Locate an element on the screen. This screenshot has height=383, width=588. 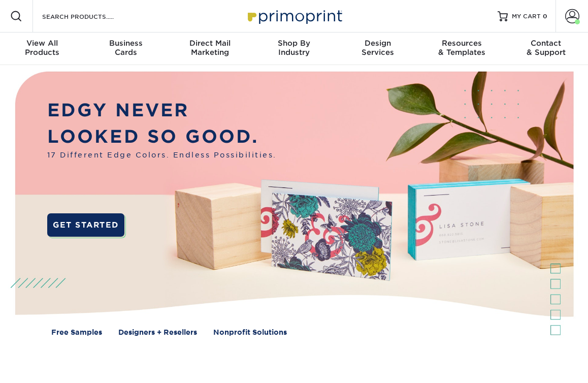
input: SEARCH PRODUCTS..... is located at coordinates (90, 17).